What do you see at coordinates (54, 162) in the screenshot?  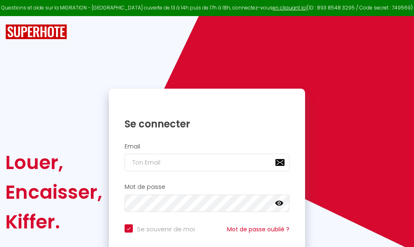 I see `div: Louer,` at bounding box center [54, 162].